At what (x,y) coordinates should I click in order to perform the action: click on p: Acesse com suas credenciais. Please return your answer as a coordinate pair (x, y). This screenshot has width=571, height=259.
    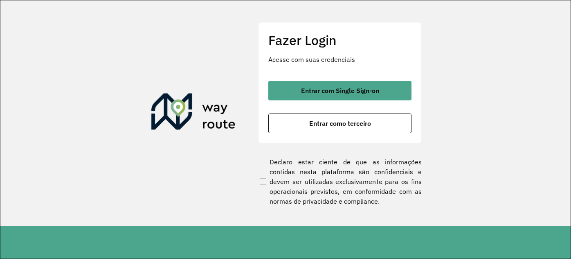
    Looking at the image, I should click on (340, 59).